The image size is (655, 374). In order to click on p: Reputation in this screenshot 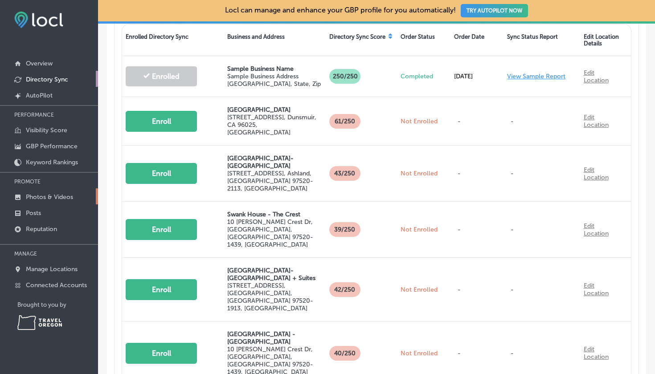, I will do `click(41, 229)`.